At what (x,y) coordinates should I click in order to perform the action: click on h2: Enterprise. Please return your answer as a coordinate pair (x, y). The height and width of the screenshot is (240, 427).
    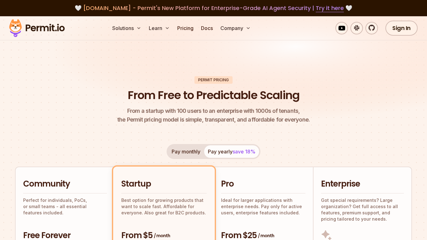
    Looking at the image, I should click on (363, 184).